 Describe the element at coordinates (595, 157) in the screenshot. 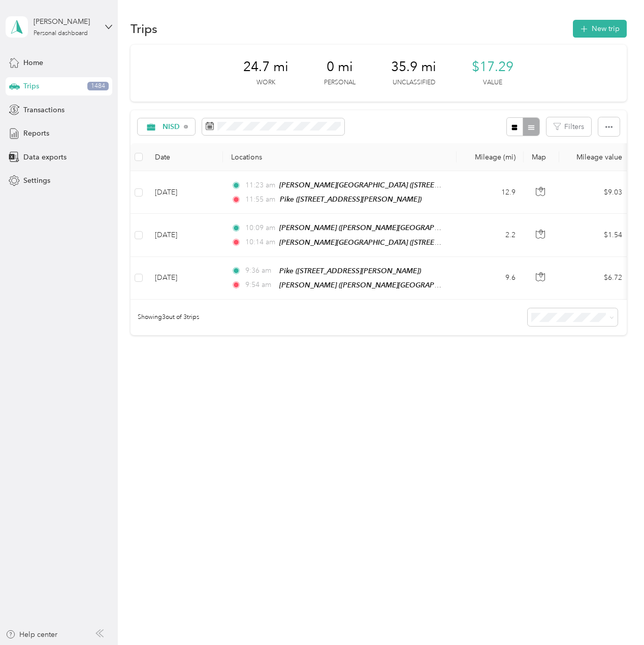

I see `th: Mileage value` at that location.